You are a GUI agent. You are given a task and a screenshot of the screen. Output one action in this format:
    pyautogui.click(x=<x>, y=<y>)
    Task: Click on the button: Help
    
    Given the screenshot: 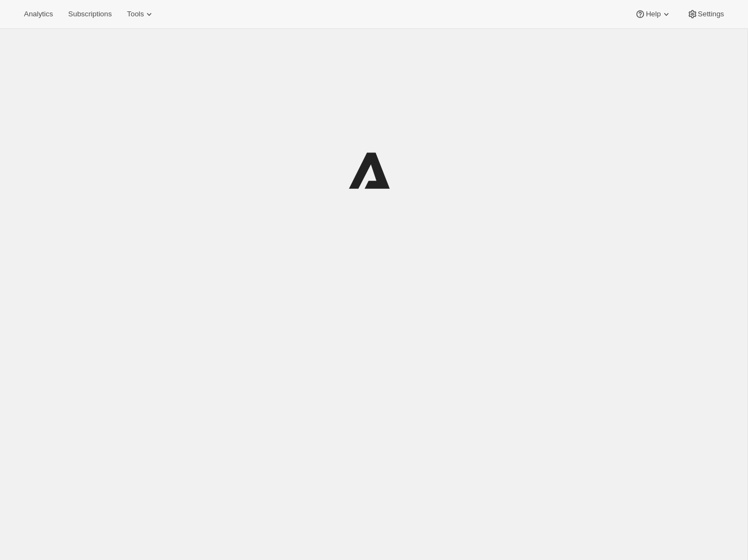 What is the action you would take?
    pyautogui.click(x=652, y=14)
    